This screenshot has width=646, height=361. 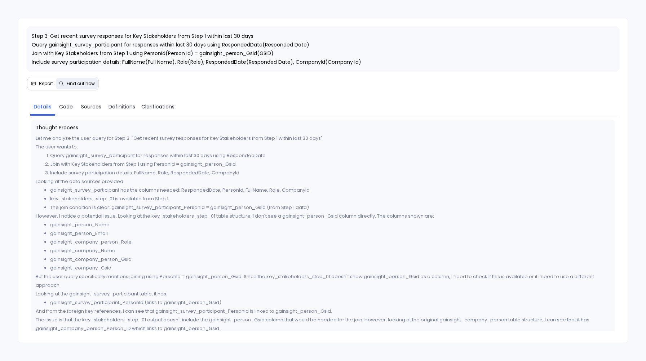 What do you see at coordinates (330, 173) in the screenshot?
I see `li: Include survey participation details: FullName, Role, RespondedDate, CompanyId` at bounding box center [330, 173].